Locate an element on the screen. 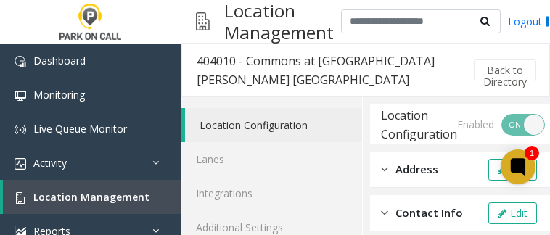  span: Monitoring is located at coordinates (59, 94).